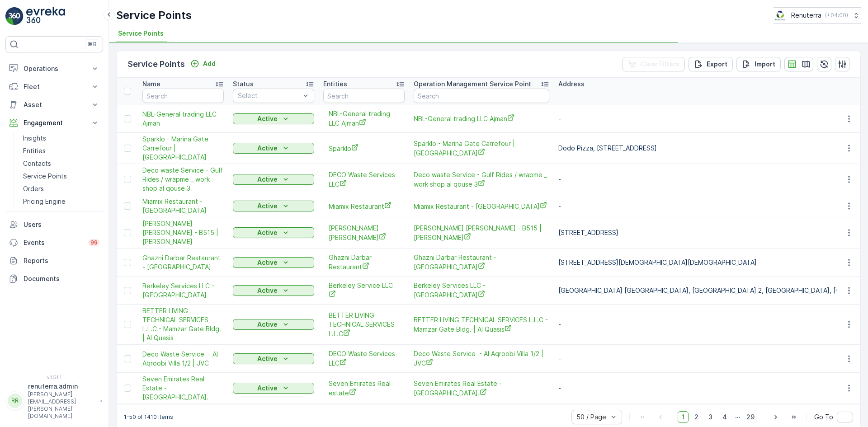 The width and height of the screenshot is (868, 427). What do you see at coordinates (836, 16) in the screenshot?
I see `p: ( +04:00 )` at bounding box center [836, 16].